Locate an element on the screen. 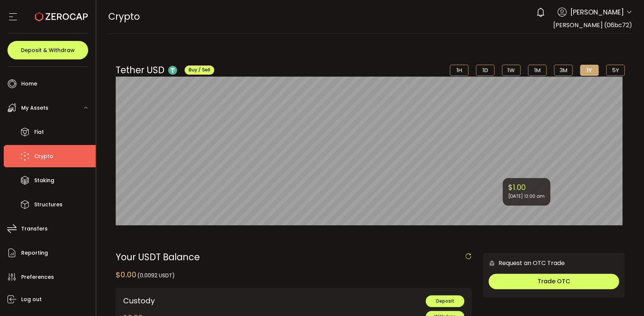 This screenshot has width=644, height=316. div: Request an OTC Trade is located at coordinates (524, 263).